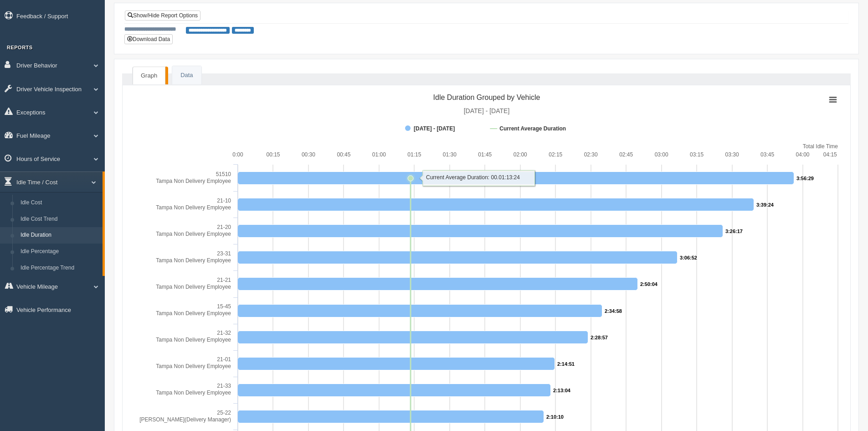  Describe the element at coordinates (224, 385) in the screenshot. I see `tspan: 21-33` at that location.